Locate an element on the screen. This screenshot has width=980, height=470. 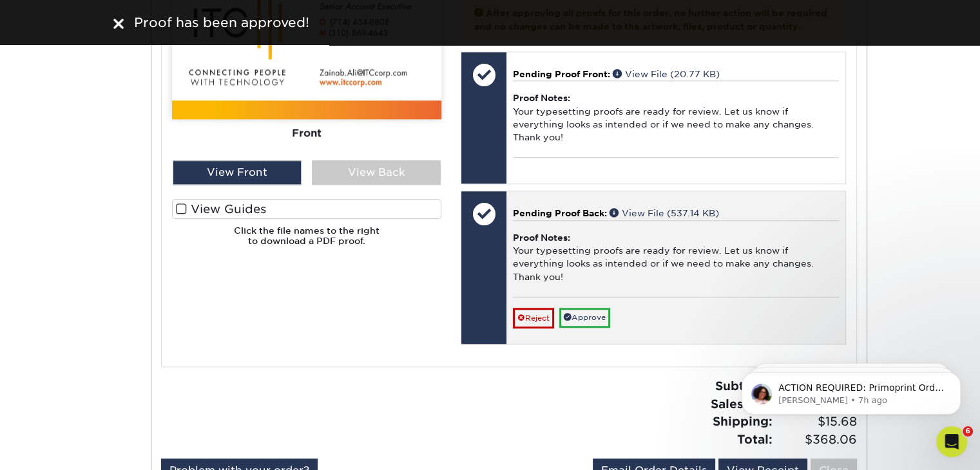
span: Pending Proof Front: is located at coordinates (561, 74).